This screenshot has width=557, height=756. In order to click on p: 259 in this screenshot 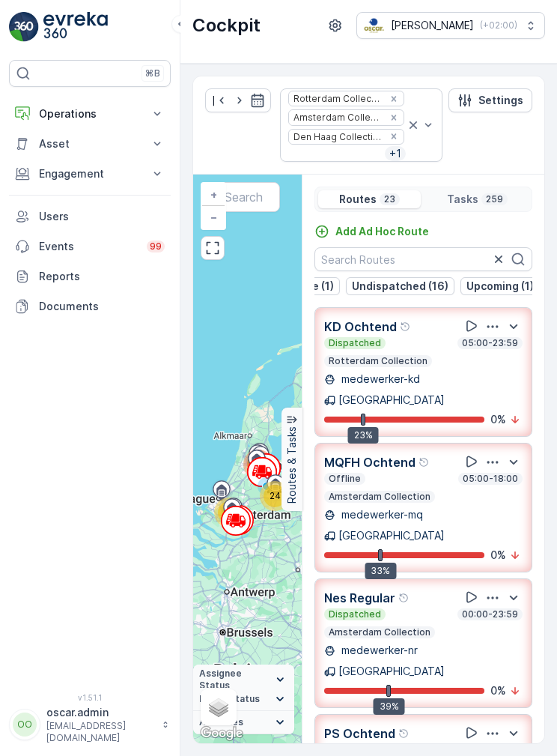, I will do `click(494, 200)`.